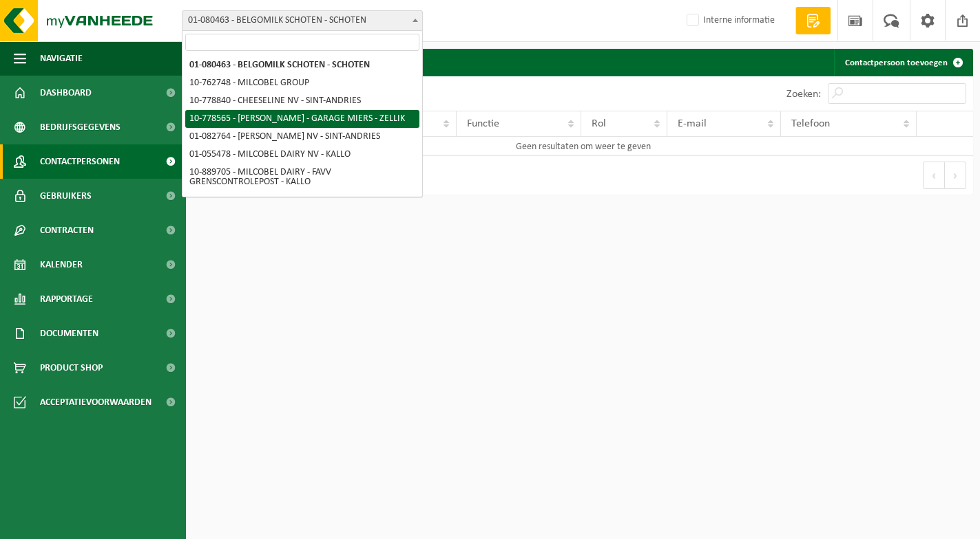 The width and height of the screenshot is (980, 539). I want to click on span: Rol, so click(598, 124).